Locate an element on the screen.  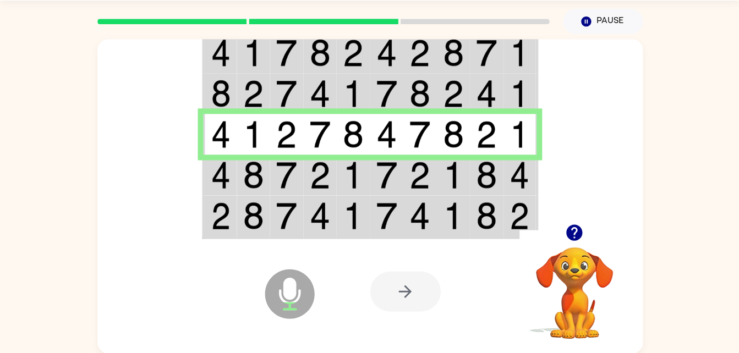
video: Your browser must support playing .mp4 files to use Literably. Please try using another browser. is located at coordinates (574, 285).